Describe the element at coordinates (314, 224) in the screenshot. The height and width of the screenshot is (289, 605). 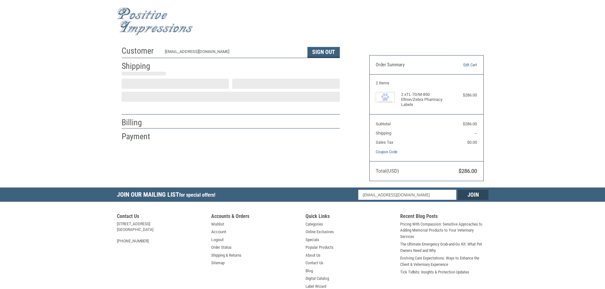
I see `a: Categories` at that location.